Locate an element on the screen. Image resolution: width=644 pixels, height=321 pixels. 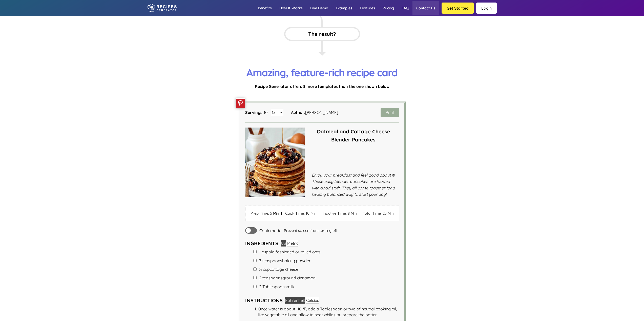
span: 1 cup is located at coordinates (264, 252).